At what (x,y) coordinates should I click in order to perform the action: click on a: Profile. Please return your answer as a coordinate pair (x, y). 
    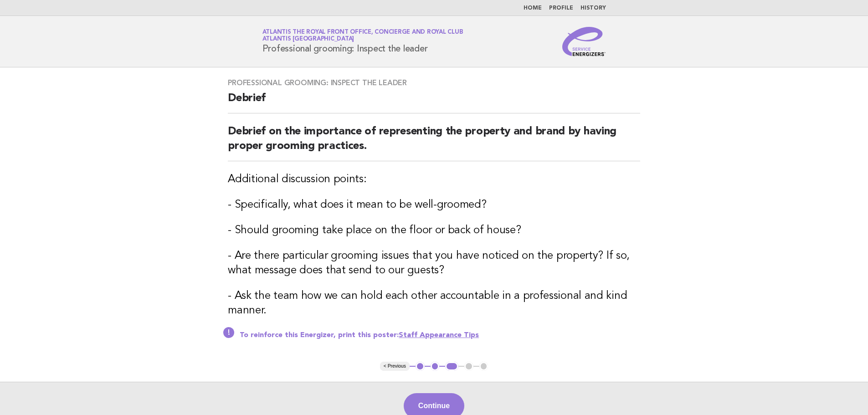
    Looking at the image, I should click on (561, 8).